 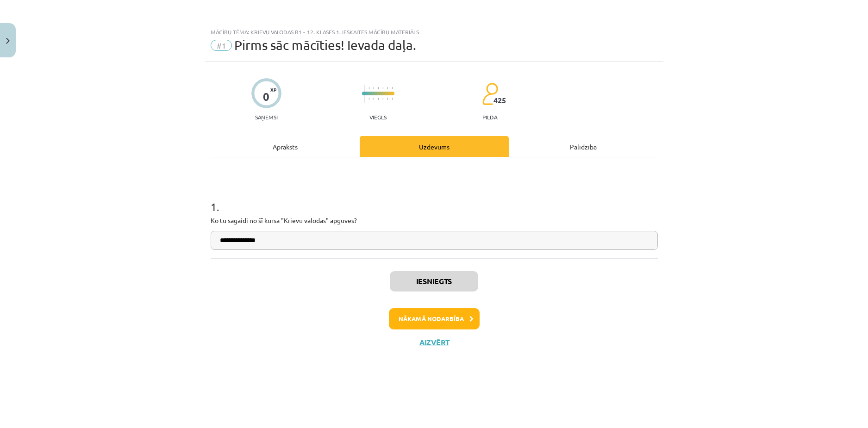 I want to click on p: Viegls, so click(x=378, y=117).